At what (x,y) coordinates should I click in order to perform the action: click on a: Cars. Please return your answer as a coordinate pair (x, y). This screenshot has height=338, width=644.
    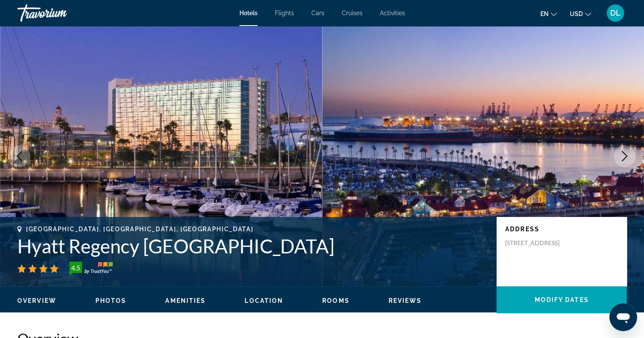
    Looking at the image, I should click on (318, 13).